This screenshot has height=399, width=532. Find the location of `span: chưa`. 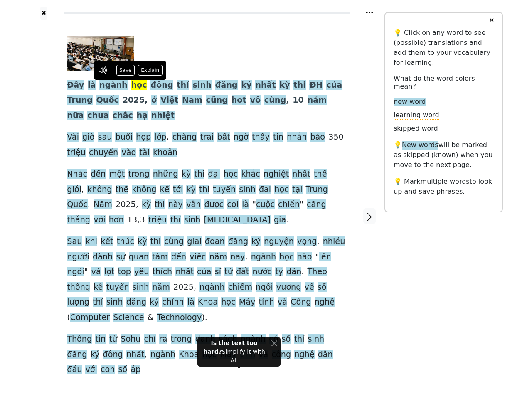

span: chưa is located at coordinates (98, 116).